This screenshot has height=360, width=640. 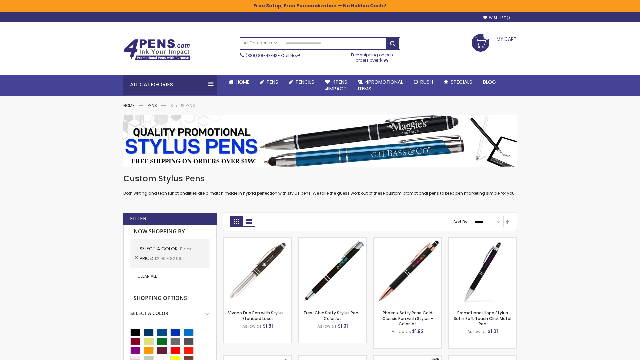 What do you see at coordinates (320, 141) in the screenshot?
I see `img: Stylus Pens` at bounding box center [320, 141].